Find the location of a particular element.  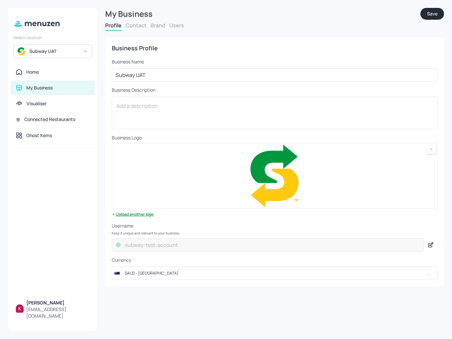

button: Open is located at coordinates (429, 275).